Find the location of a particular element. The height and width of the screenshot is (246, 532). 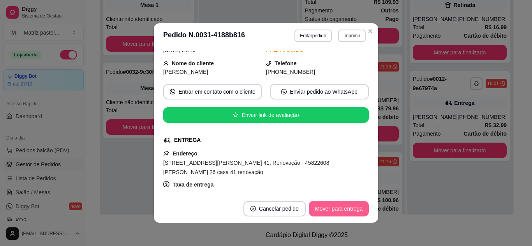

button: whats-appEntrar em contato com o cliente is located at coordinates (213, 92).